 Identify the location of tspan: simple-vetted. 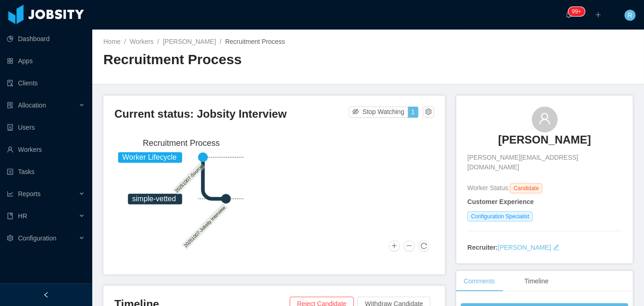
(154, 198).